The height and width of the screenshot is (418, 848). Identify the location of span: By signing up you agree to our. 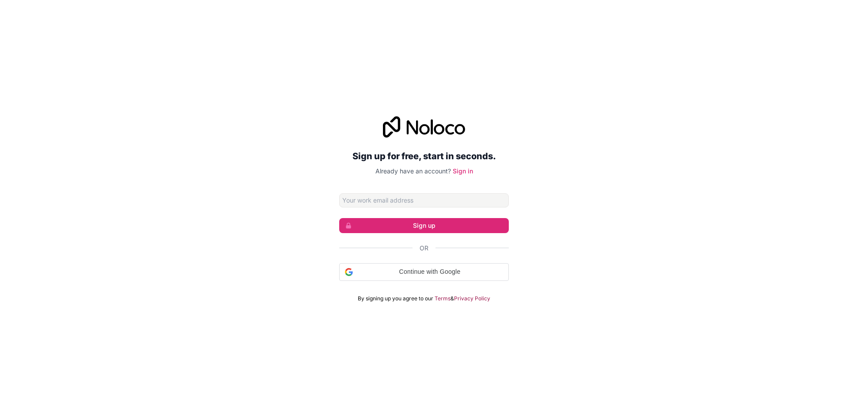
(395, 298).